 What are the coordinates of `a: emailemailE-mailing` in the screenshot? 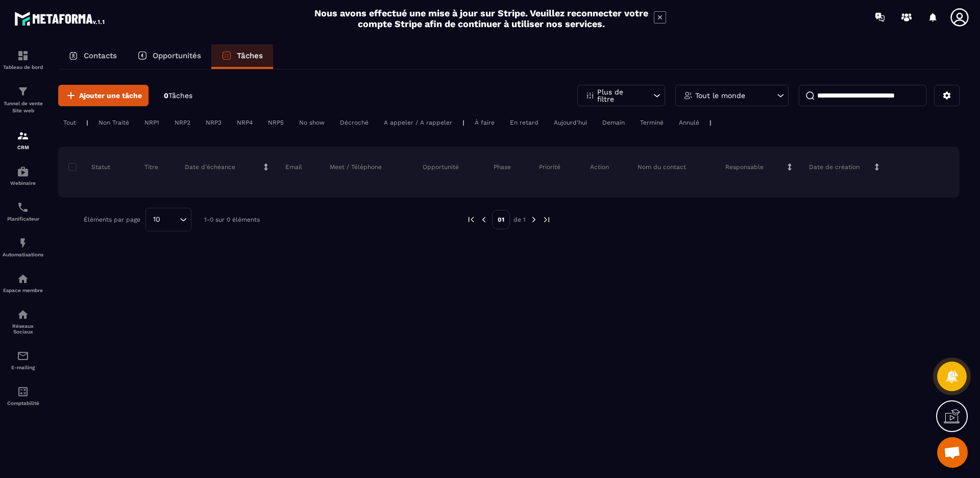 It's located at (23, 360).